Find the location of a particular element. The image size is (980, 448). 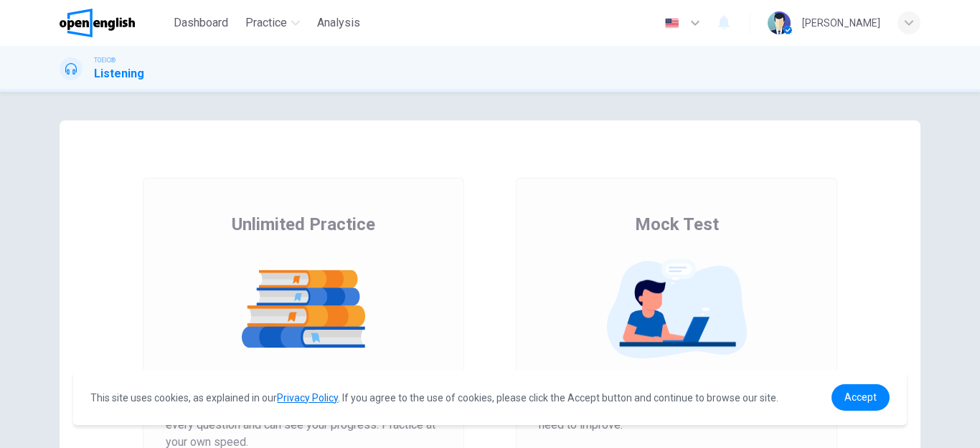

span: Practice is located at coordinates (266, 23).